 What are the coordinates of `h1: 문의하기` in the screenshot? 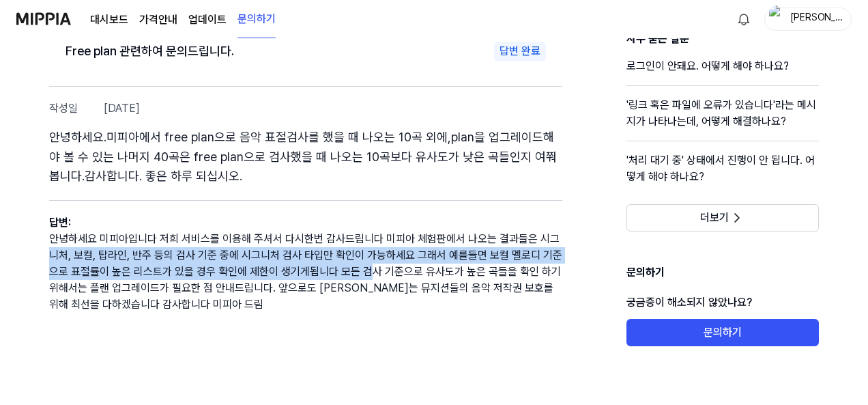 It's located at (723, 276).